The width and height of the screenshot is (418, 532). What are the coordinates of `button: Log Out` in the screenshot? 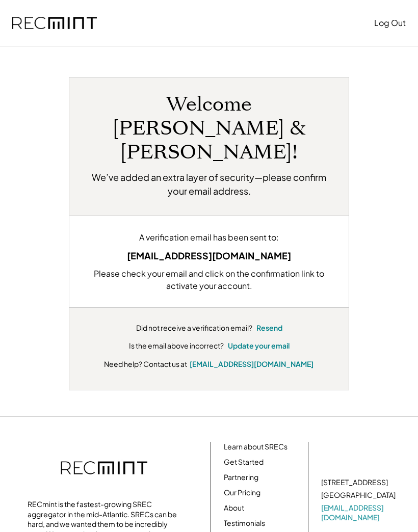 It's located at (390, 23).